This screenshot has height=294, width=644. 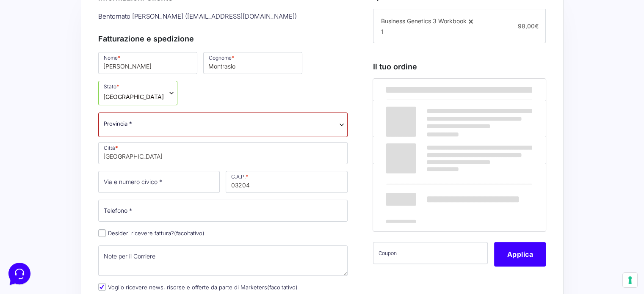 I want to click on span: Your Conversations, so click(x=41, y=51).